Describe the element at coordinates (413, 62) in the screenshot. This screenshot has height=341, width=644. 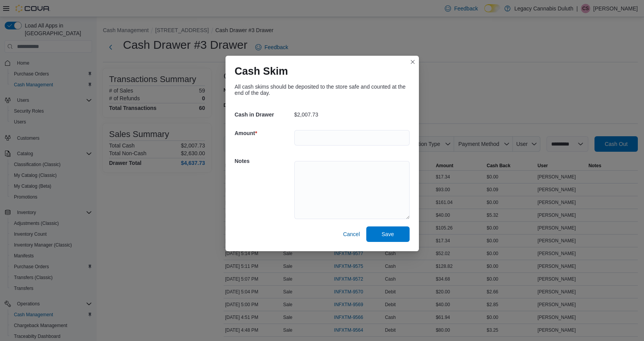
I see `button: Closes this modal window` at that location.